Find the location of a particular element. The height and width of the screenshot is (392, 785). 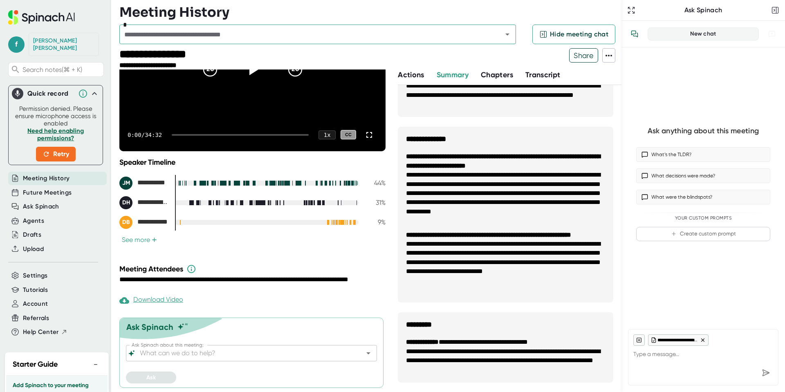

div: Send message is located at coordinates (766, 373).